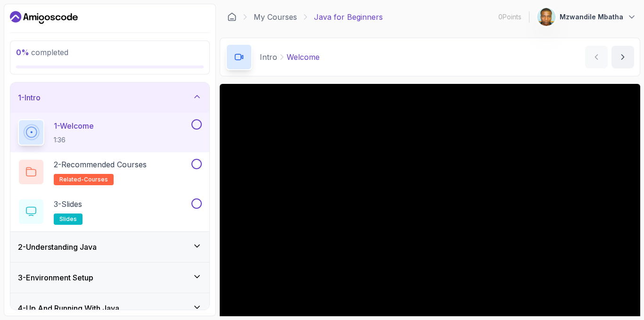 The image size is (644, 320). What do you see at coordinates (74, 140) in the screenshot?
I see `p: 1:36` at bounding box center [74, 140].